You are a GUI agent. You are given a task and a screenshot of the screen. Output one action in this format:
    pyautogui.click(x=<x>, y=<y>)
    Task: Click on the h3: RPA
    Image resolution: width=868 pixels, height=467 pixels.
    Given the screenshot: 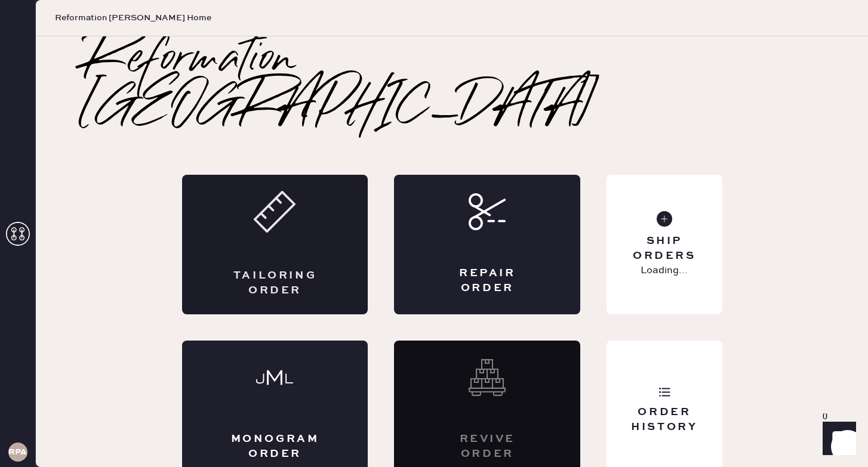 What is the action you would take?
    pyautogui.click(x=18, y=453)
    